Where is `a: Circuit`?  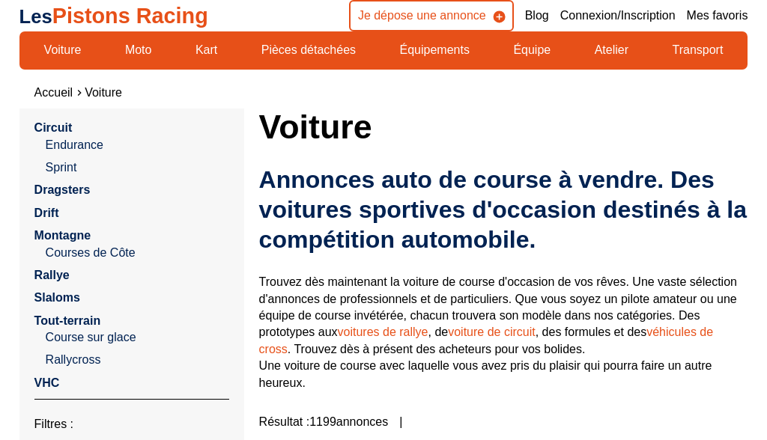
a: Circuit is located at coordinates (53, 127).